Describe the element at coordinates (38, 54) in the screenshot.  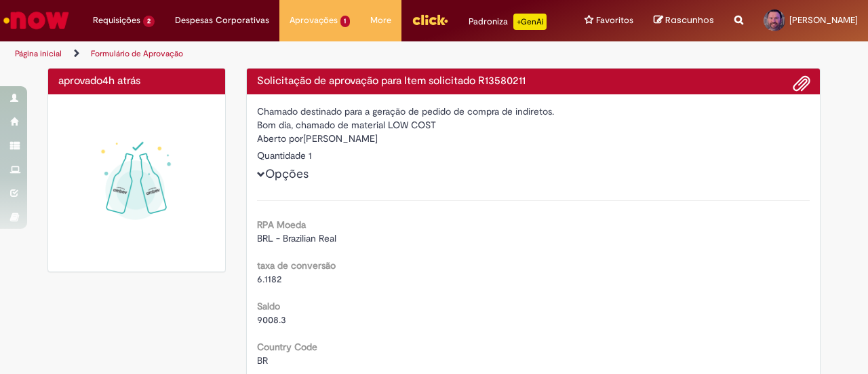
I see `a: Página inicial` at that location.